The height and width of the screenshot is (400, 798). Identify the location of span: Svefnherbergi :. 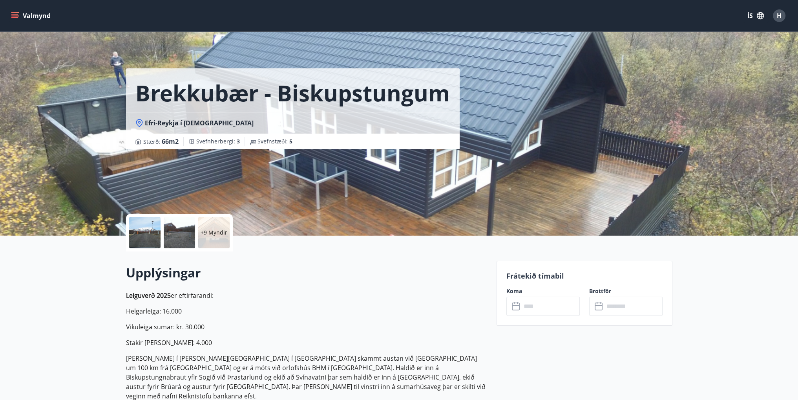
(218, 141).